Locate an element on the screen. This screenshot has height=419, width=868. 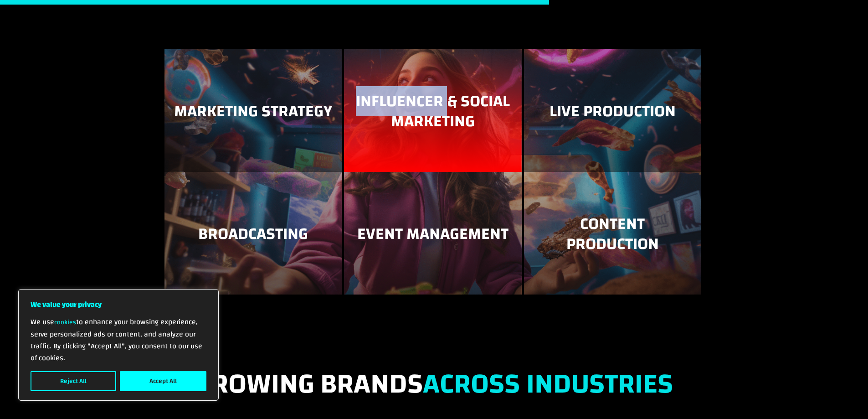
h3: Live Production is located at coordinates (612, 113).